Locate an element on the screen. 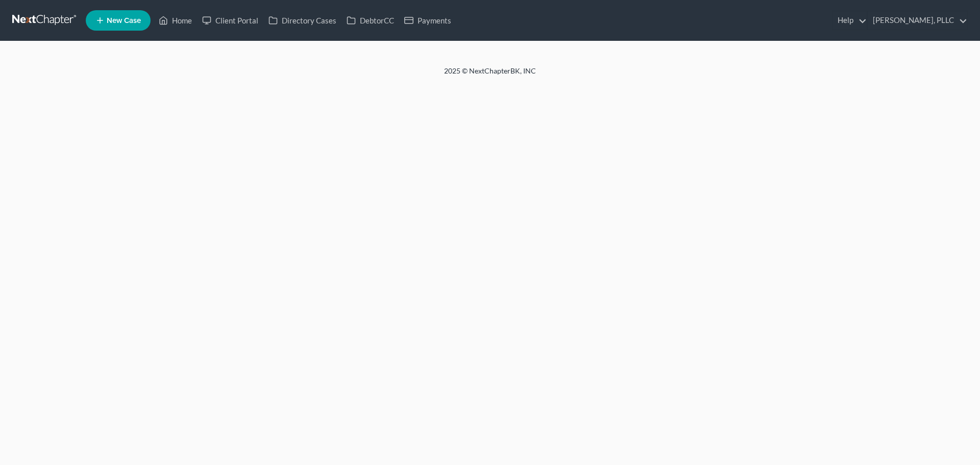 Image resolution: width=980 pixels, height=465 pixels. div: 2025 © NextChapterBK, INC is located at coordinates (490, 75).